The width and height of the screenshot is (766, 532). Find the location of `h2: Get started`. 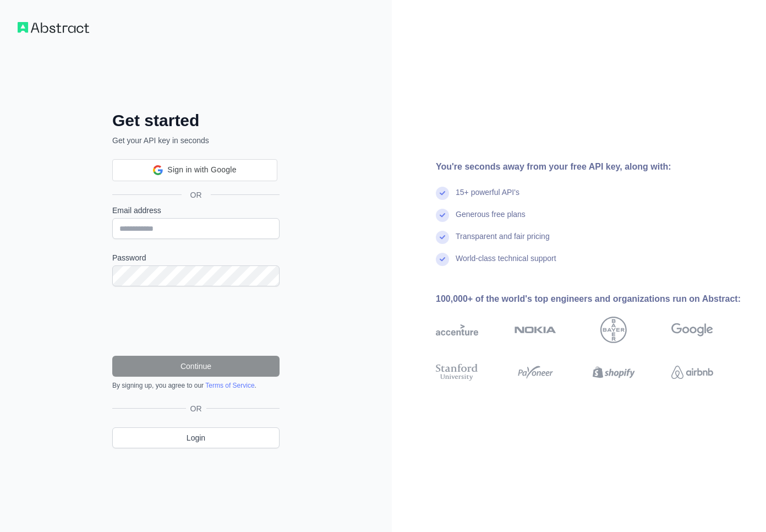

h2: Get started is located at coordinates (196, 121).